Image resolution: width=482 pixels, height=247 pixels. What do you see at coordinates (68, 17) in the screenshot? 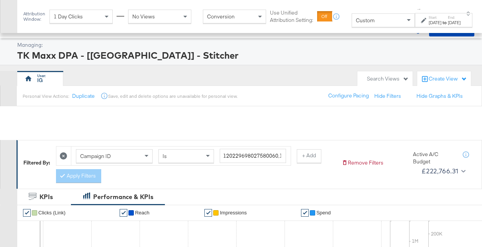
I see `span: 1 Day Clicks` at bounding box center [68, 17].